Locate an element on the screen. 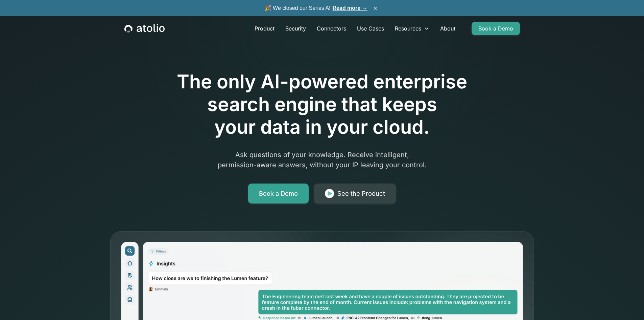 The width and height of the screenshot is (644, 320). a: Use Cases is located at coordinates (371, 28).